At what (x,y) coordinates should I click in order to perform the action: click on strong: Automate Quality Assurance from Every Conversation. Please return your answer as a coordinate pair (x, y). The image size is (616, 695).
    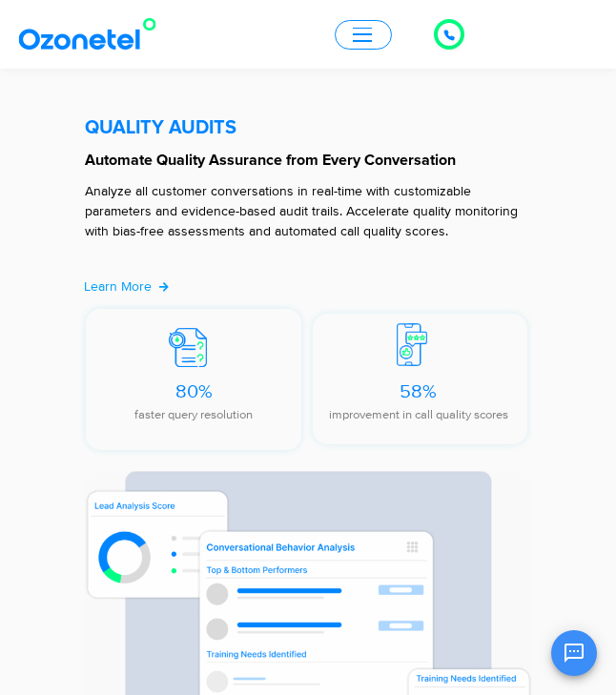
    Looking at the image, I should click on (270, 160).